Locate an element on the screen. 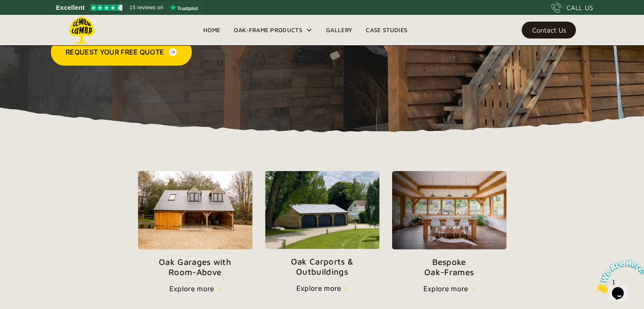 The width and height of the screenshot is (644, 309). a: CALL US is located at coordinates (572, 8).